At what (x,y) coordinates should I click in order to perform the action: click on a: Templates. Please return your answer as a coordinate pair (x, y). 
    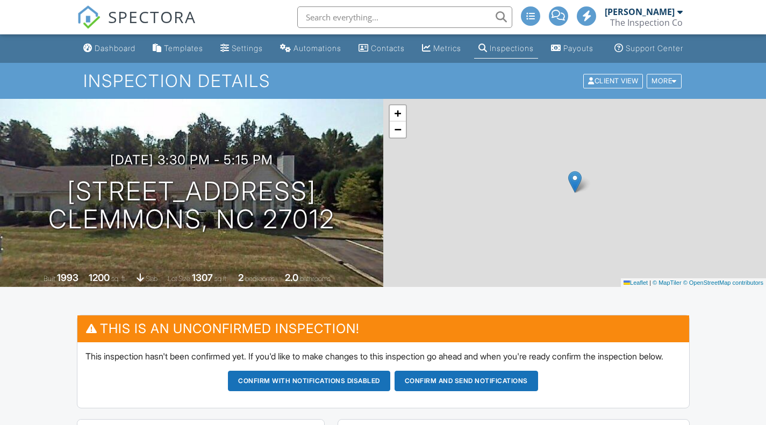
    Looking at the image, I should click on (178, 48).